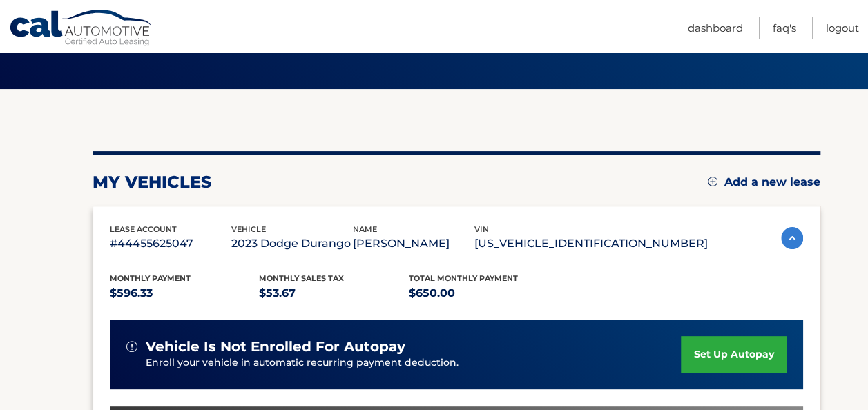 This screenshot has width=868, height=410. I want to click on p: 2023 Dodge Durango, so click(292, 243).